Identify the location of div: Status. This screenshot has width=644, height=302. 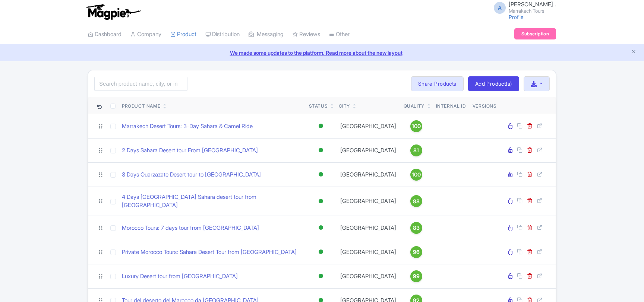
(318, 106).